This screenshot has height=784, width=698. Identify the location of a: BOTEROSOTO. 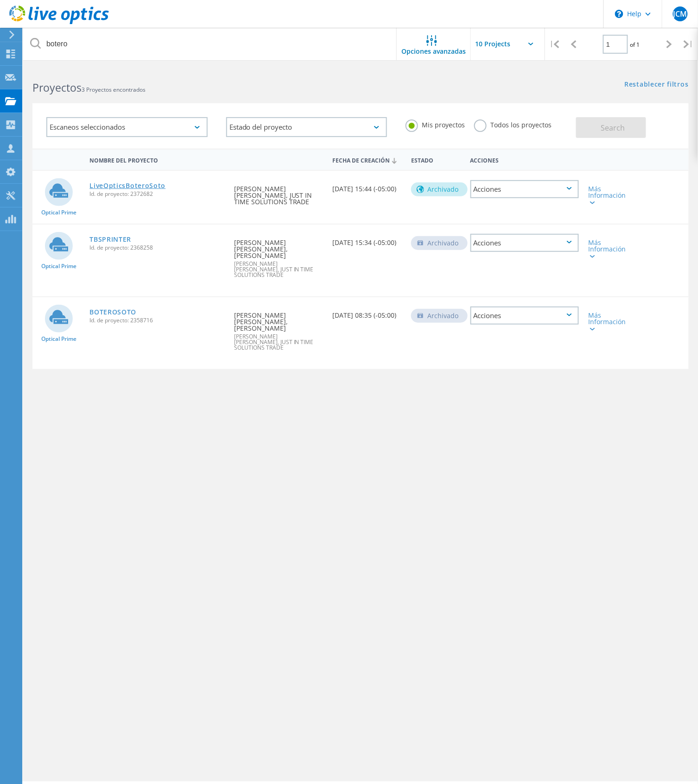
(113, 312).